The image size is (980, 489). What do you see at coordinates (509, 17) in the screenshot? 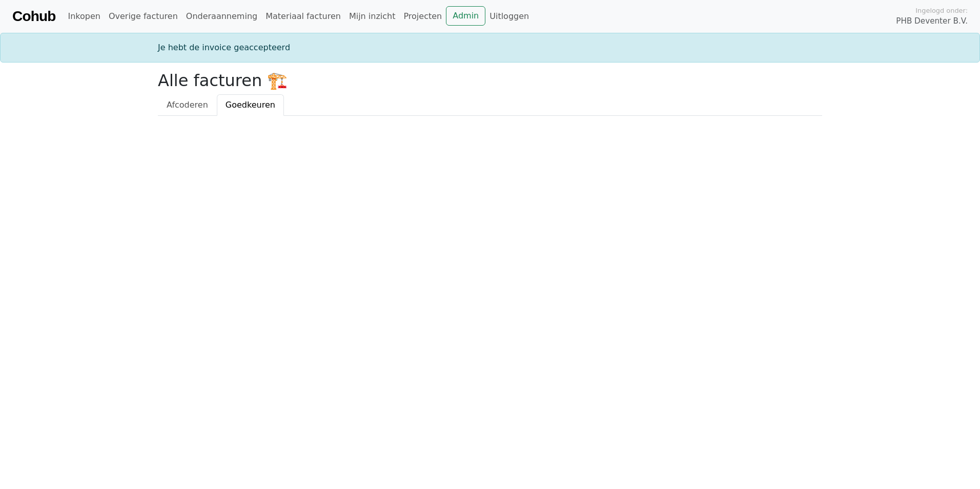
I see `a: Uitloggen` at bounding box center [509, 17].